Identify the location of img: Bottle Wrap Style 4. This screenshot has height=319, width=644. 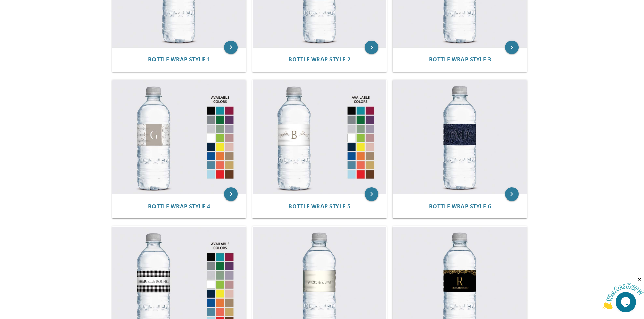
(179, 137).